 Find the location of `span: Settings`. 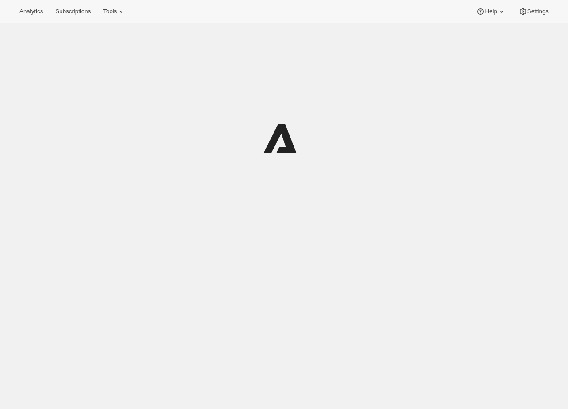

span: Settings is located at coordinates (538, 11).